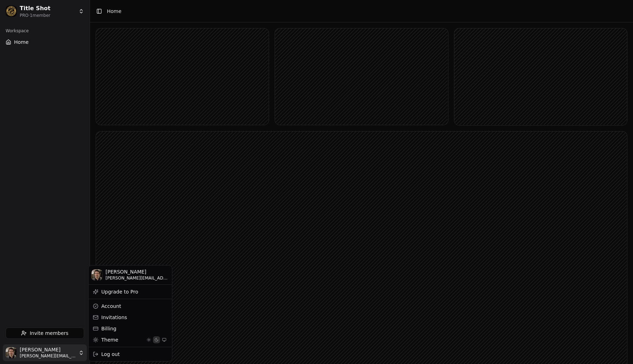  Describe the element at coordinates (130, 292) in the screenshot. I see `div: Upgrade to Pro` at that location.